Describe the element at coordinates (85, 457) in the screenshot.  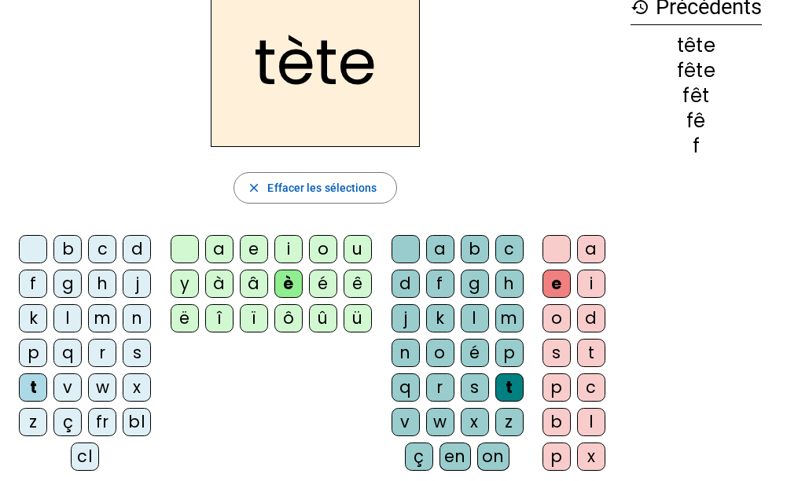
I see `div: cl` at that location.